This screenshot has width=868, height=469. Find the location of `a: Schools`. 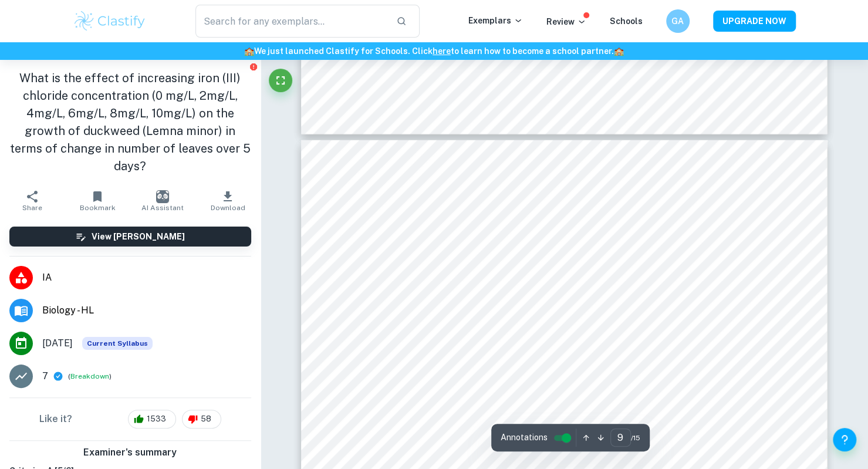

a: Schools is located at coordinates (626, 21).